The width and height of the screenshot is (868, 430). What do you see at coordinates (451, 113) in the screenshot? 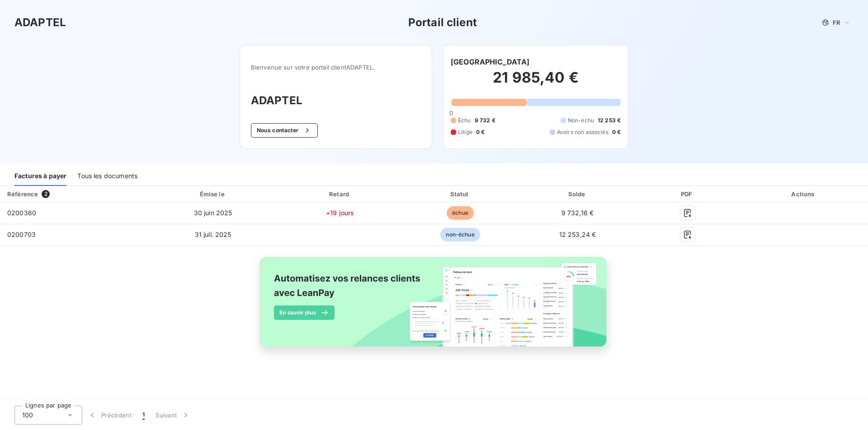
I see `span: 0` at bounding box center [451, 113].